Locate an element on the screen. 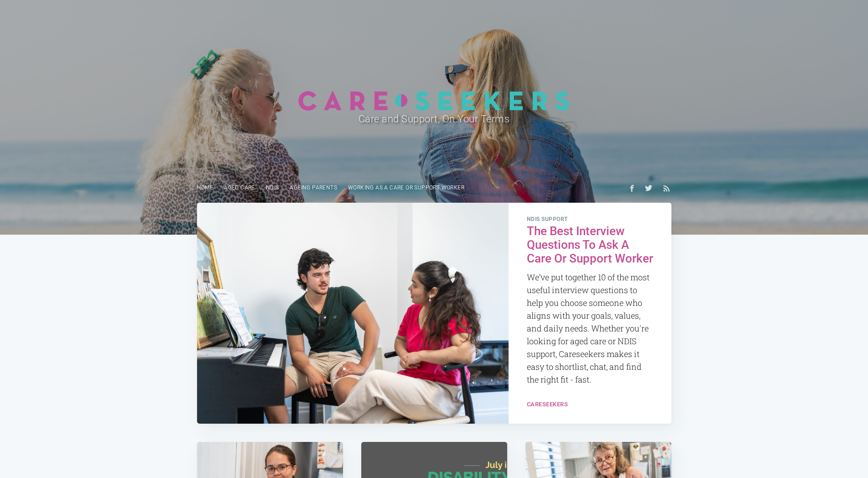  a: Home is located at coordinates (205, 187).